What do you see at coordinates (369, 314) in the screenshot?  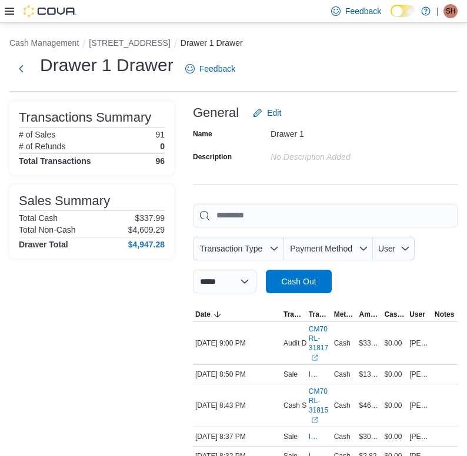 I see `span: Amount` at bounding box center [369, 314].